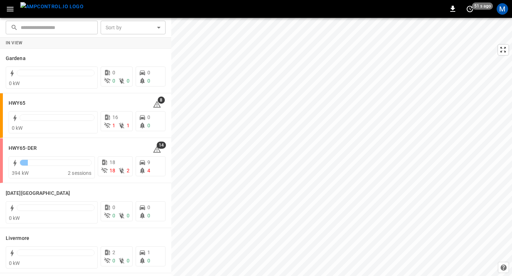 This screenshot has height=276, width=512. I want to click on span: 8, so click(161, 100).